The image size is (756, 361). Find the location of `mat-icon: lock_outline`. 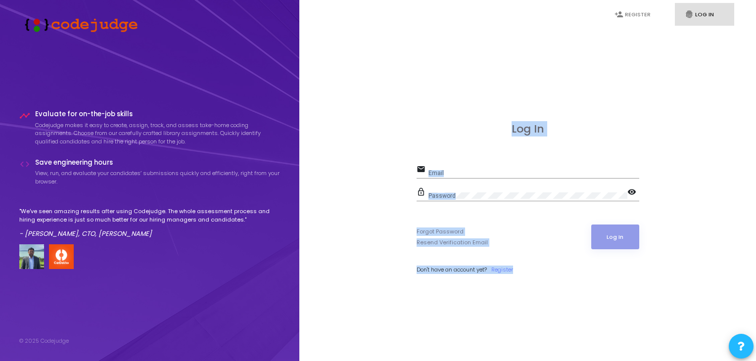

mat-icon: lock_outline is located at coordinates (422, 193).